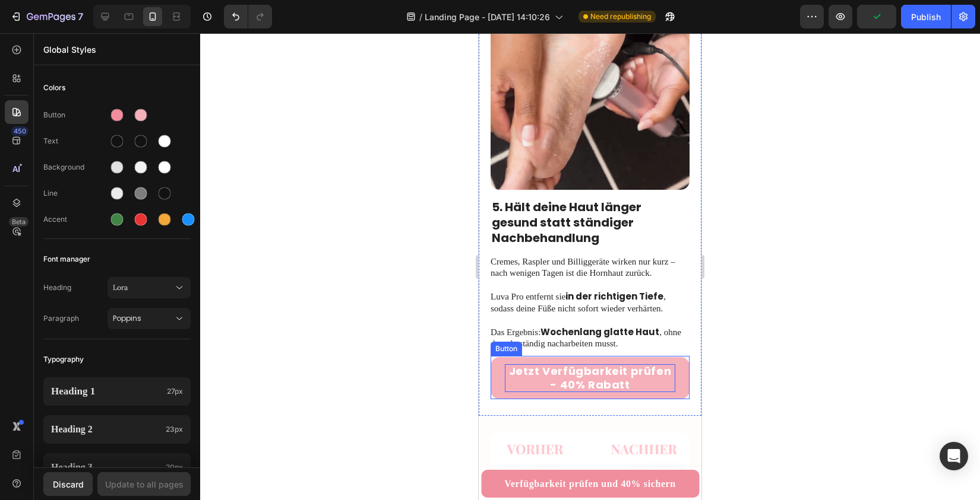  I want to click on span: Lora, so click(143, 287).